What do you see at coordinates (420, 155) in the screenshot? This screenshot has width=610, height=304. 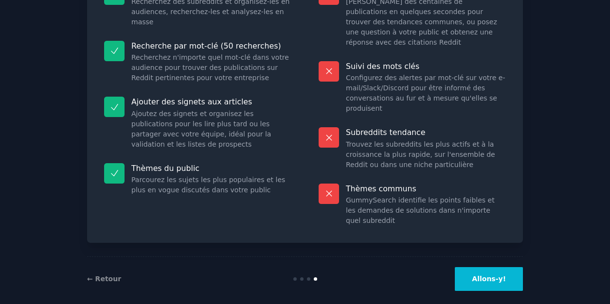 I see `font: Trouvez les subreddits les plus actifs et à la croissance la plus rapide, sur l'ensemble de Reddi...` at bounding box center [420, 155].